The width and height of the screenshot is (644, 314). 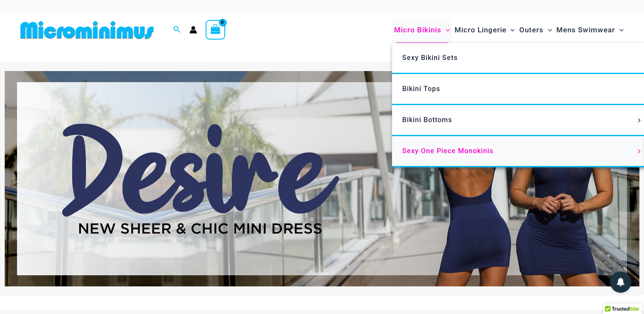 I want to click on a: Micro BikinisMenu ToggleMenu Toggle, so click(x=422, y=30).